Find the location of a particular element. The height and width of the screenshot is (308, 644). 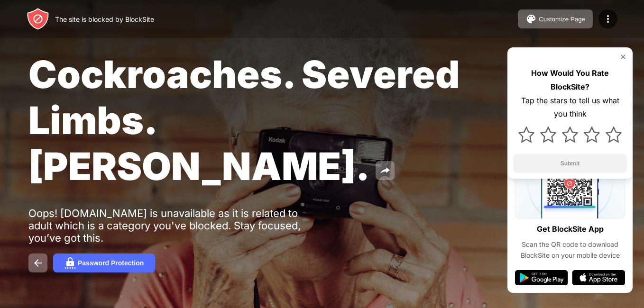

div: Password Protection is located at coordinates (111, 263).